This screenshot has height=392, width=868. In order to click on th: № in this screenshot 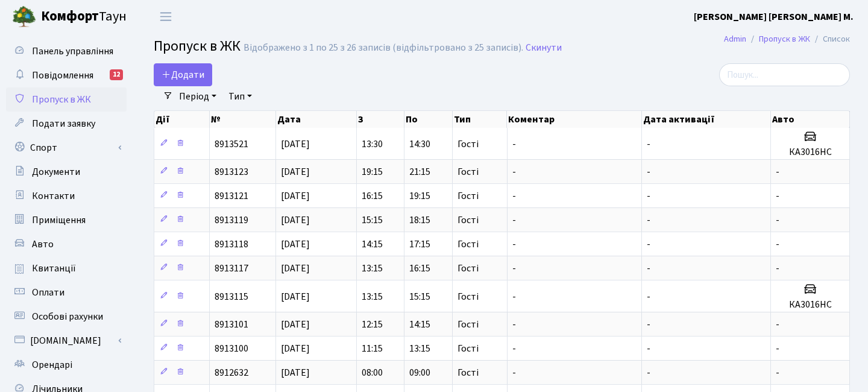, I will do `click(243, 119)`.